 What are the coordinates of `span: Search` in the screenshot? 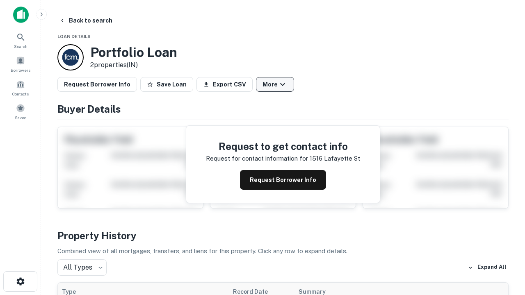 It's located at (20, 46).